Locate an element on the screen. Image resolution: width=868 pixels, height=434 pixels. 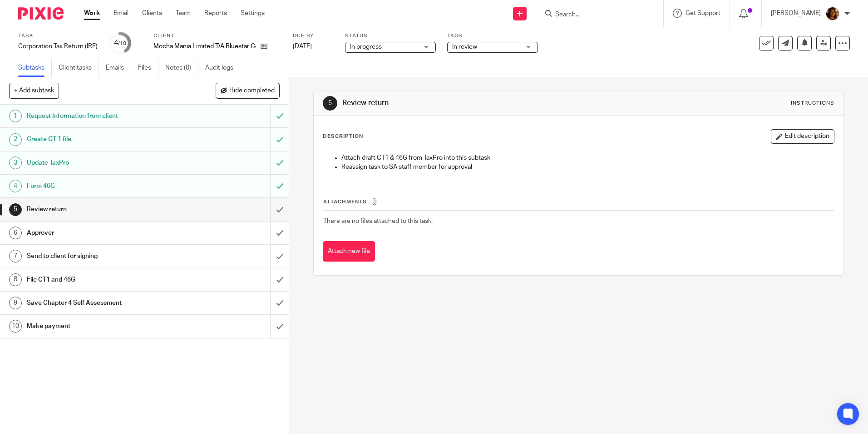
span: In review is located at coordinates (464, 47).